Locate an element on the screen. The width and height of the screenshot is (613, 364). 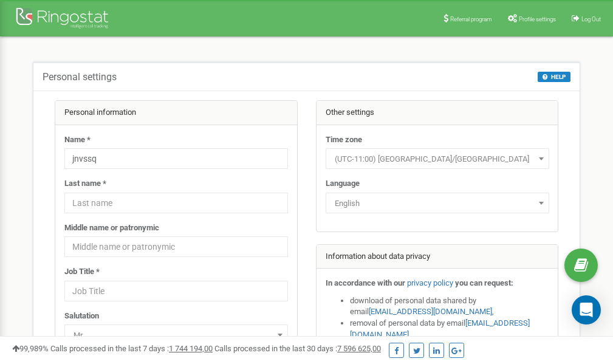
u: 7 596 625,00 is located at coordinates (359, 348).